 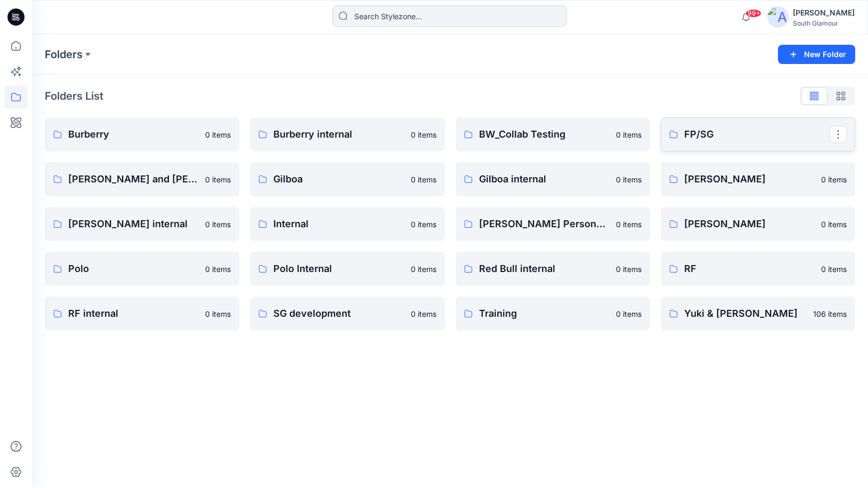 I want to click on p: Internal, so click(x=338, y=224).